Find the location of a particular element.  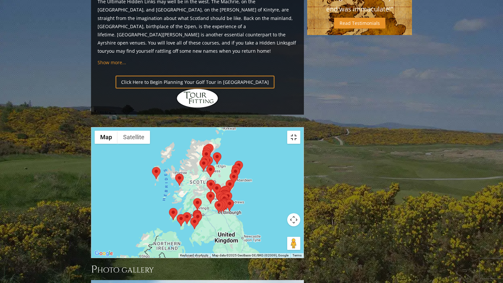

button: Show satellite imagery is located at coordinates (134, 137).